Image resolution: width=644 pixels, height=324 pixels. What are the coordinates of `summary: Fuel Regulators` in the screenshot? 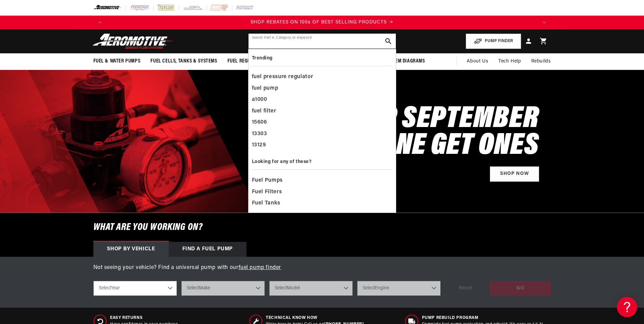 It's located at (247, 61).